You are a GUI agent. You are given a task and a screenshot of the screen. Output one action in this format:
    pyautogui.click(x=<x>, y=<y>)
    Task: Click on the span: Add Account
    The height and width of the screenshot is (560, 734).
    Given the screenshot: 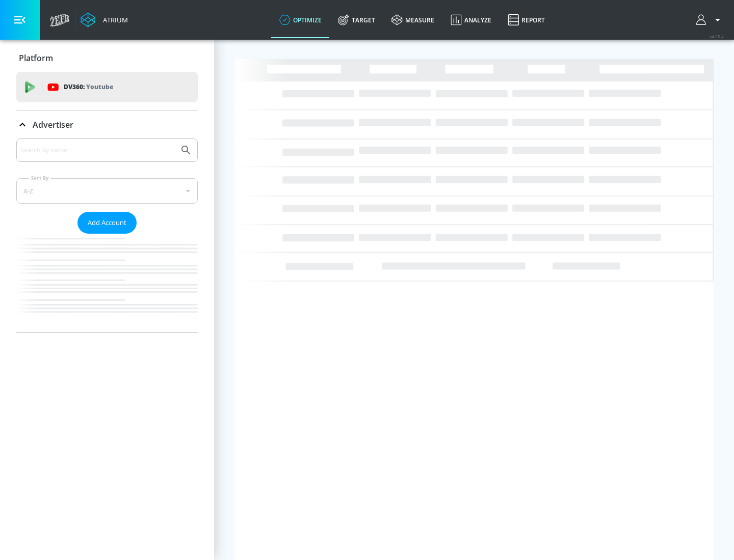 What is the action you would take?
    pyautogui.click(x=107, y=223)
    